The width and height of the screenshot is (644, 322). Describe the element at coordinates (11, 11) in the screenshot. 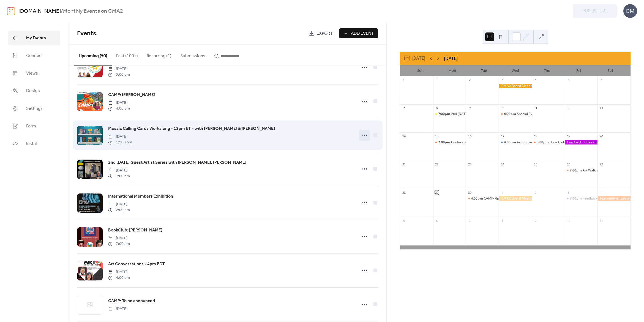

I see `img: logo` at that location.